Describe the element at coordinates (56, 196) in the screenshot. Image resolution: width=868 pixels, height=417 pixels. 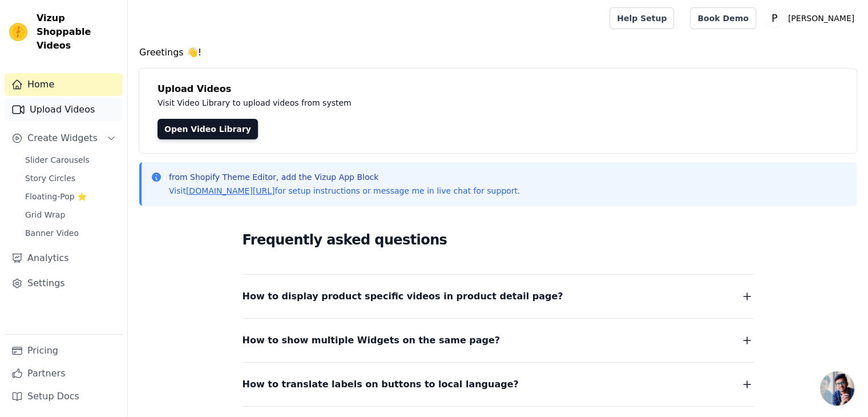
I see `span: Floating-Pop ⭐` at that location.